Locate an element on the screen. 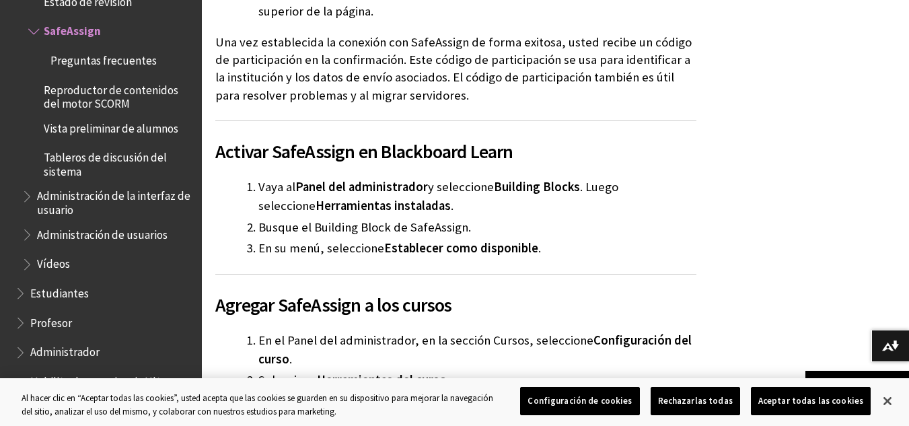 This screenshot has height=426, width=909. a: Volver arriba is located at coordinates (857, 383).